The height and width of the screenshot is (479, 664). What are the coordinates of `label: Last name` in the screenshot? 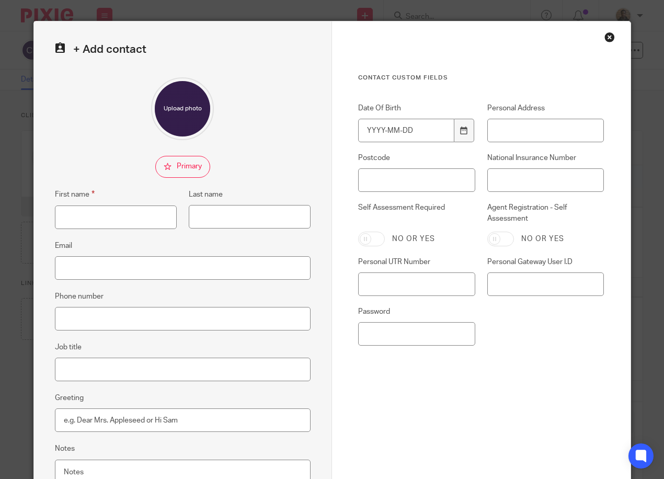 It's located at (205, 195).